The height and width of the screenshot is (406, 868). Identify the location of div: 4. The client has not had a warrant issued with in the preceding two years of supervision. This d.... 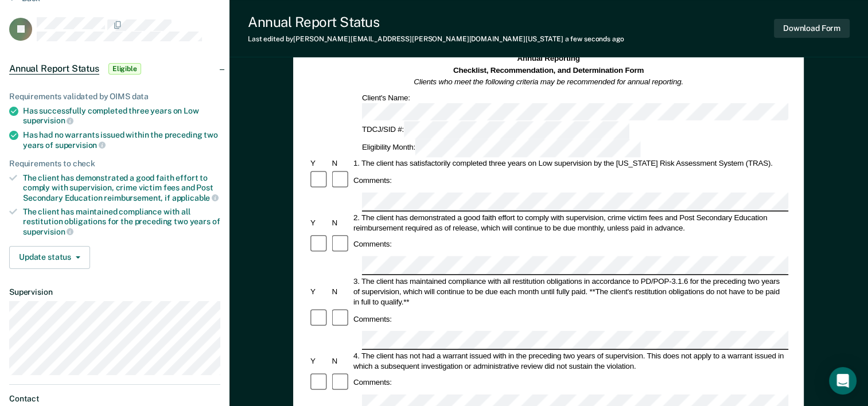
(570, 361).